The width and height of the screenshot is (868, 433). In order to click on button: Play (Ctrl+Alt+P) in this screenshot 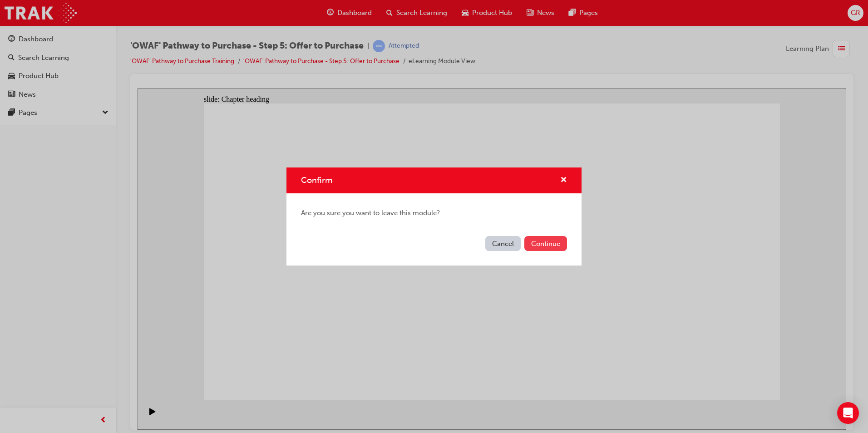, I will do `click(13, 326)`.